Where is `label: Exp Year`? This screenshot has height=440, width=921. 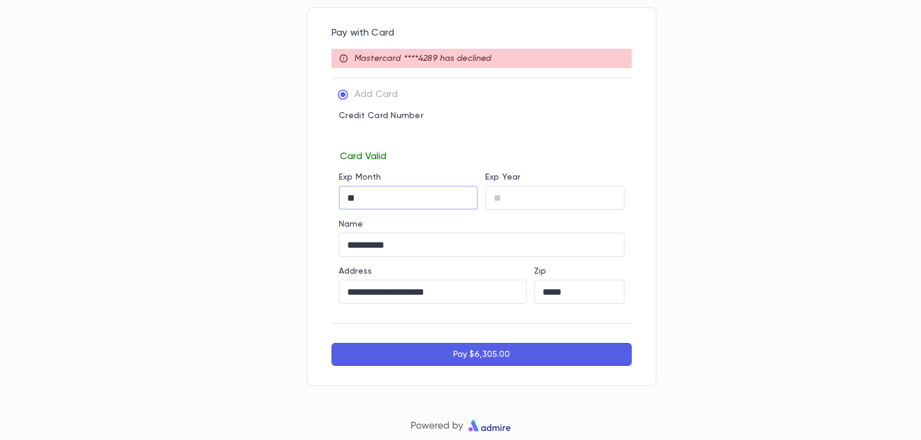
label: Exp Year is located at coordinates (502, 177).